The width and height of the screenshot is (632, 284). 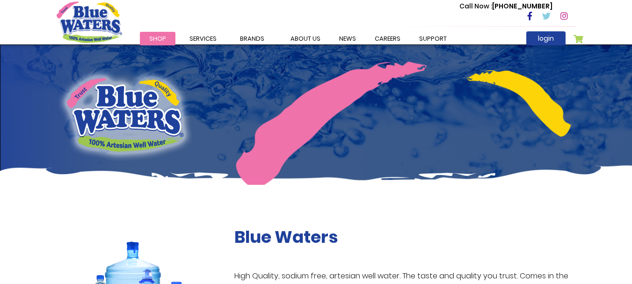 What do you see at coordinates (203, 38) in the screenshot?
I see `span: Services` at bounding box center [203, 38].